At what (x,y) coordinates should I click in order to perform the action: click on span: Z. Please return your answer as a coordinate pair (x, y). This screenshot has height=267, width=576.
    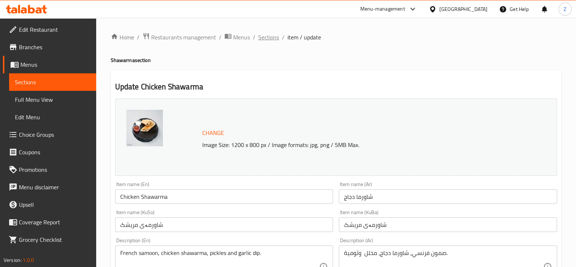
    Looking at the image, I should click on (565, 9).